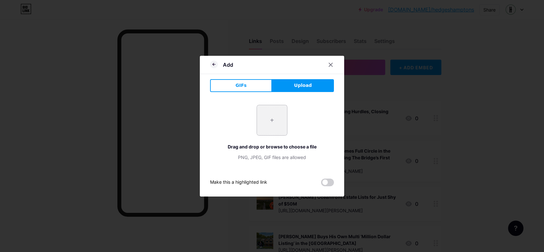 This screenshot has height=252, width=544. What do you see at coordinates (272, 157) in the screenshot?
I see `div: PNG, JPEG, GIF files are allowed` at bounding box center [272, 157].